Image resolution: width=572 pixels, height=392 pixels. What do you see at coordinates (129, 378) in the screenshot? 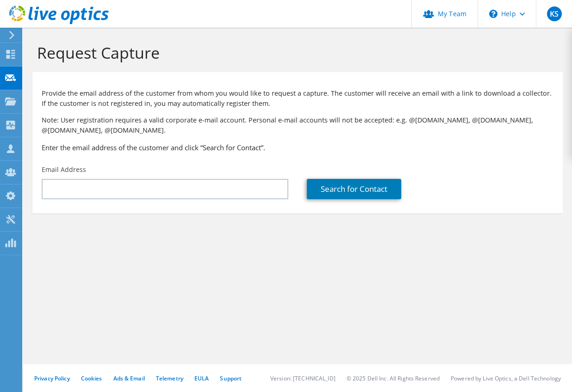
I see `a: Ads & Email` at bounding box center [129, 378].